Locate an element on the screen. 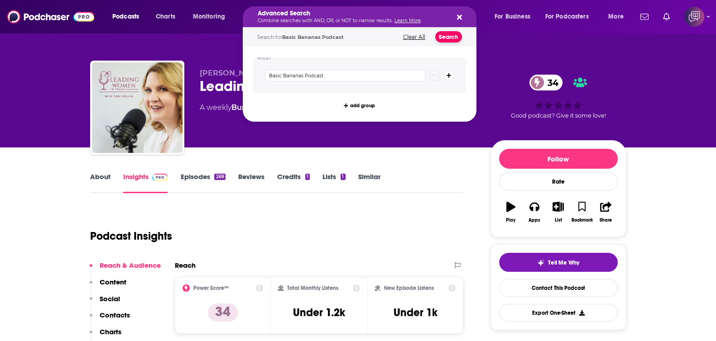 The image size is (716, 341). button: Bookmark is located at coordinates (582, 212).